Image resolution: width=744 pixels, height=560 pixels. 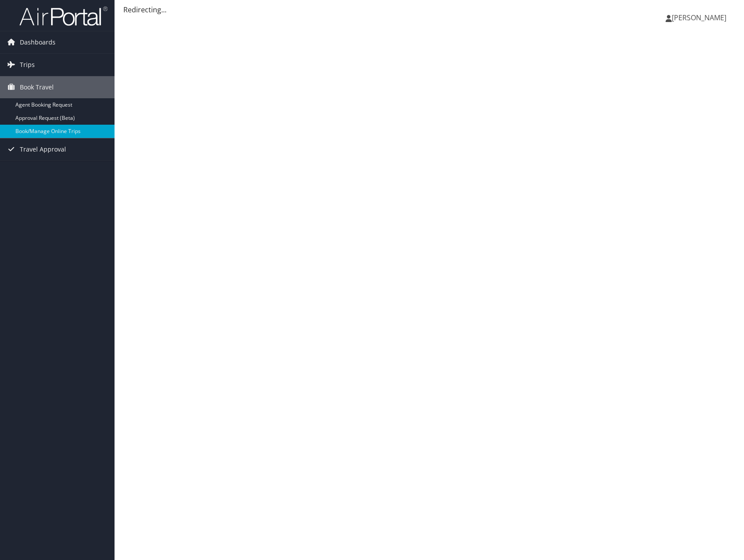 I want to click on span: Trips, so click(x=27, y=65).